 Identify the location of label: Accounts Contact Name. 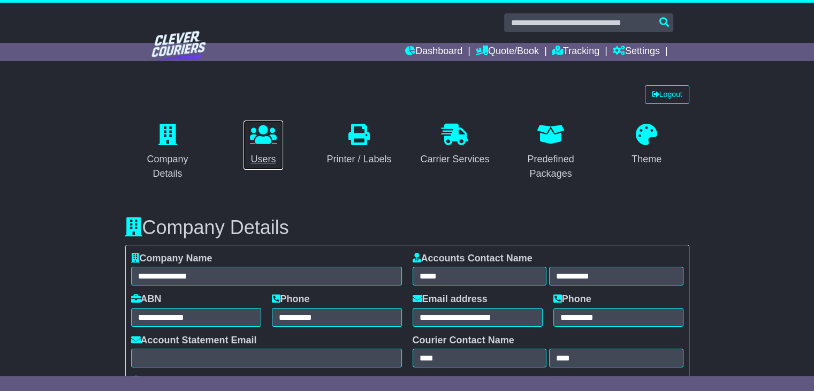
(473, 259).